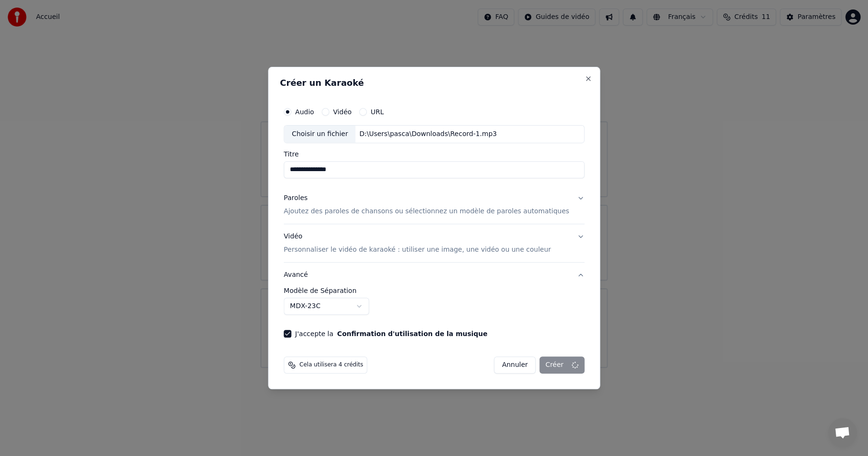 Image resolution: width=868 pixels, height=456 pixels. I want to click on div: D:\Users\pasca\Downloads\Record-1.mp3, so click(429, 134).